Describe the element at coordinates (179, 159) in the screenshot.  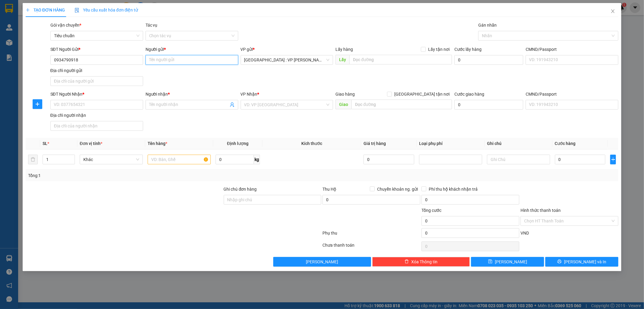
I see `input: VD: Bàn, Ghế` at that location.